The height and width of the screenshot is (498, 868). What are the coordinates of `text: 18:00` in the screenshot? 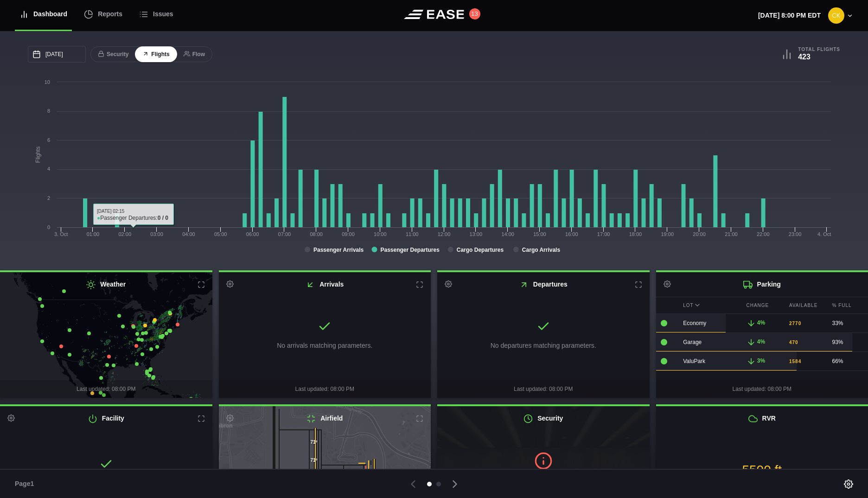 It's located at (636, 234).